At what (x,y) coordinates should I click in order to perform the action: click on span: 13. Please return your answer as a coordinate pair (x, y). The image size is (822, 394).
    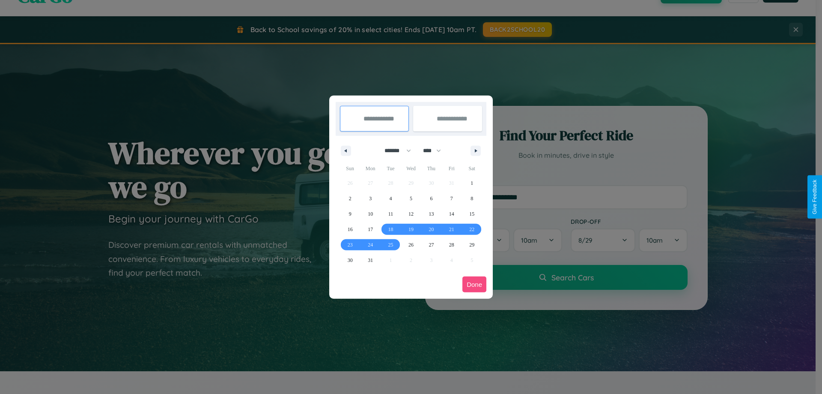
    Looking at the image, I should click on (431, 214).